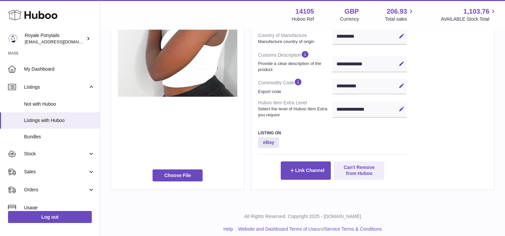 This screenshot has height=236, width=505. Describe the element at coordinates (294, 92) in the screenshot. I see `strong: Export code` at that location.